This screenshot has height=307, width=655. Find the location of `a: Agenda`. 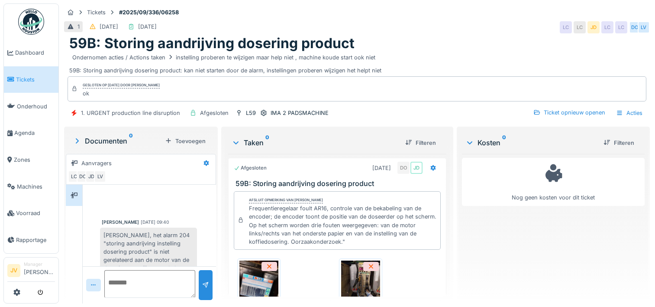

a: Agenda is located at coordinates (31, 133).